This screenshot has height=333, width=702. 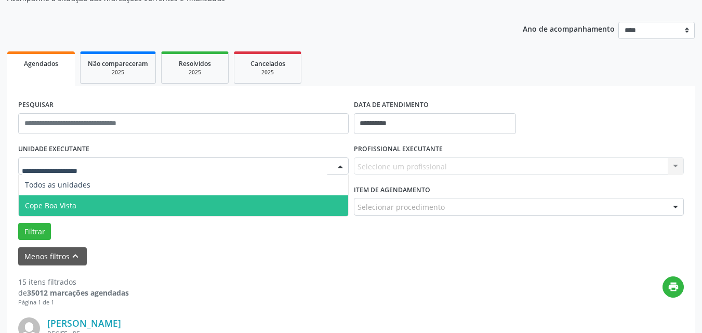 I want to click on span: Agendados, so click(x=41, y=63).